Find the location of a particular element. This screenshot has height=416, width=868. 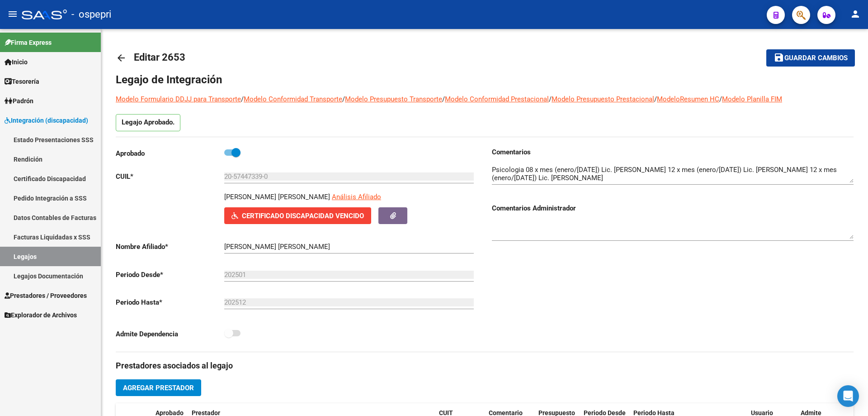

span: Firma Express is located at coordinates (28, 42).